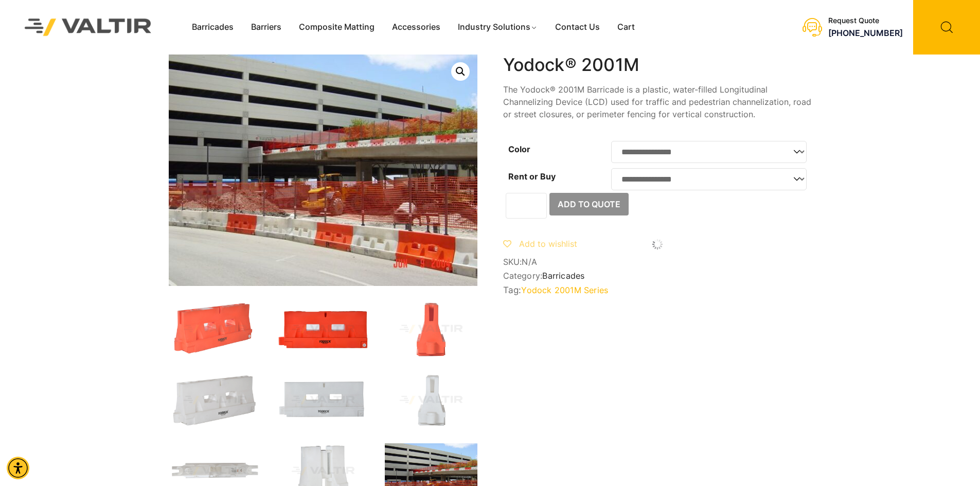 The width and height of the screenshot is (980, 486). What do you see at coordinates (266, 27) in the screenshot?
I see `a: Barriers` at bounding box center [266, 27].